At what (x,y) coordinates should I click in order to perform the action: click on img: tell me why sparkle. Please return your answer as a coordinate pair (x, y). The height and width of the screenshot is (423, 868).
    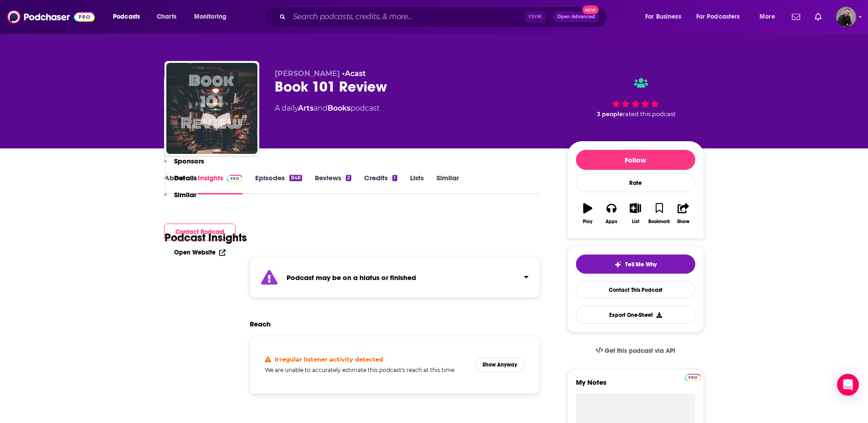
    Looking at the image, I should click on (618, 264).